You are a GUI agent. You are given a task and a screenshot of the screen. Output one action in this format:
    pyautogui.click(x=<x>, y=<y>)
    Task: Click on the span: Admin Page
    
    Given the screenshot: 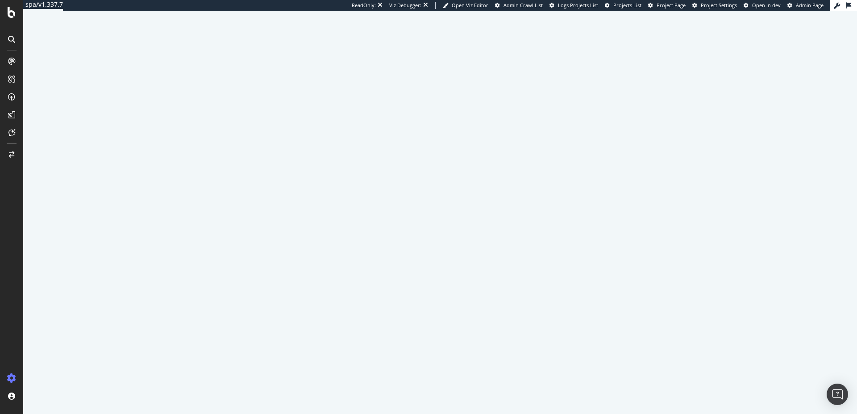 What is the action you would take?
    pyautogui.click(x=810, y=5)
    